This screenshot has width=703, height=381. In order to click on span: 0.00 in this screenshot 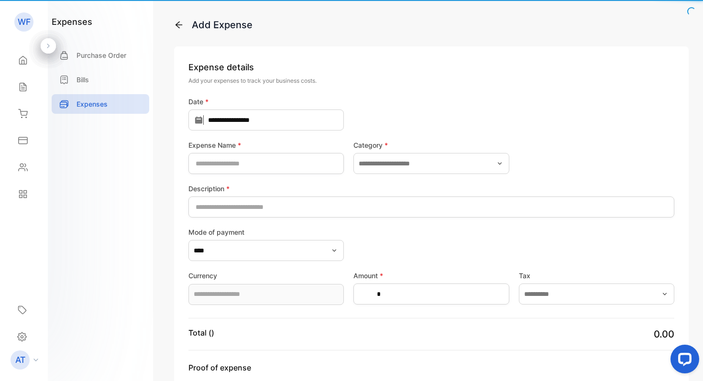, I will do `click(664, 334)`.